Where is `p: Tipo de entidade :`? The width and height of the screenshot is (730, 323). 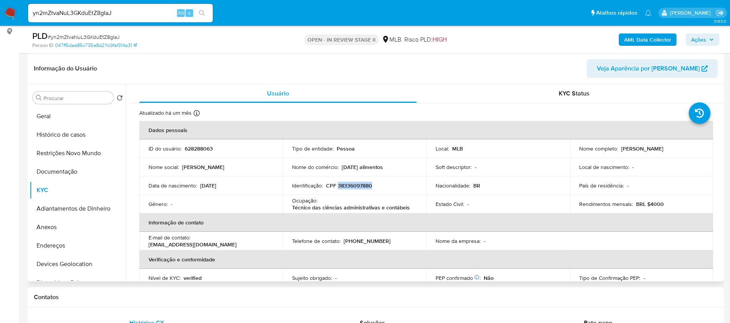 p: Tipo de entidade : is located at coordinates (313, 149).